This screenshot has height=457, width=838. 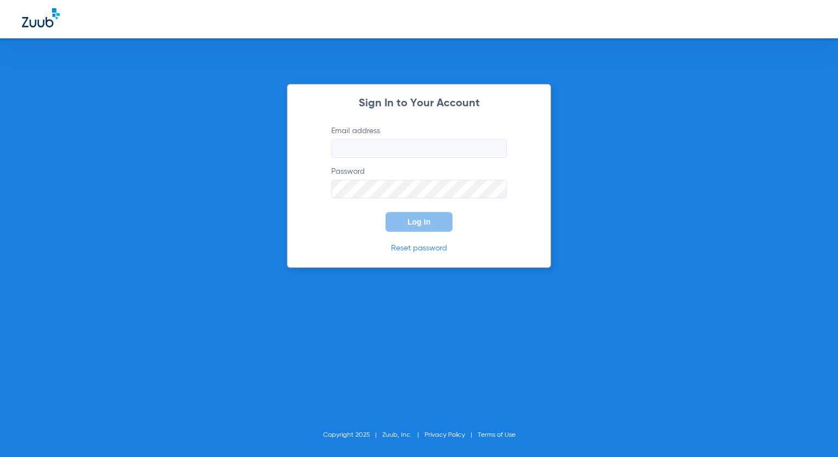 I want to click on input: Password, so click(x=419, y=189).